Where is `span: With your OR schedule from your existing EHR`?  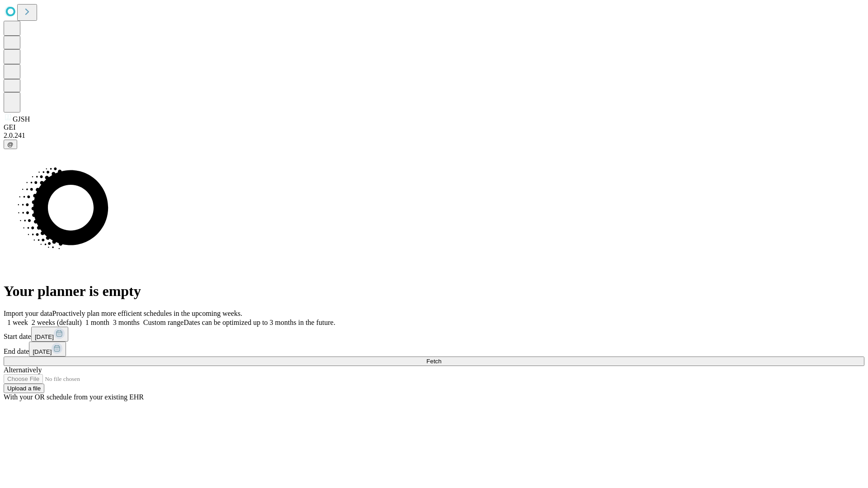 span: With your OR schedule from your existing EHR is located at coordinates (73, 397).